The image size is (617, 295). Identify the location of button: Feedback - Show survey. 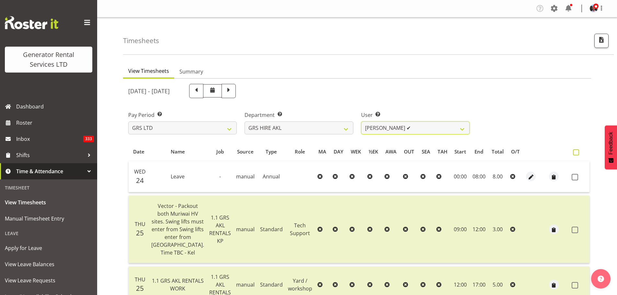
(611, 147).